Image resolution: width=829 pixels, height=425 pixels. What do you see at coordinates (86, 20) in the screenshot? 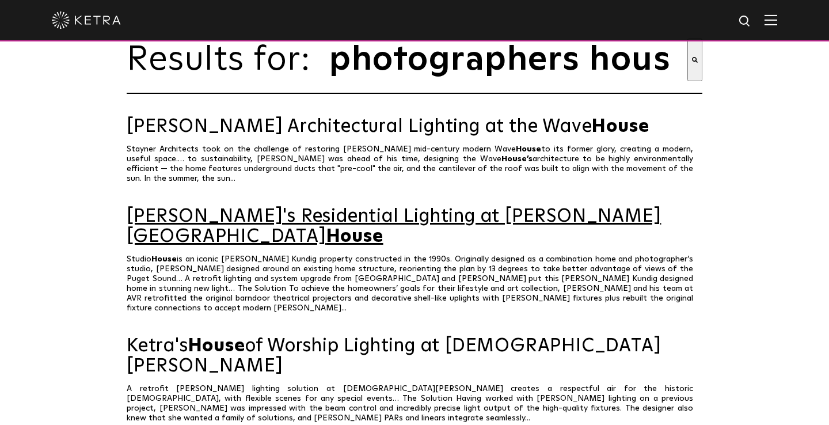
I see `img: ketra-logo-2019-white` at bounding box center [86, 20].